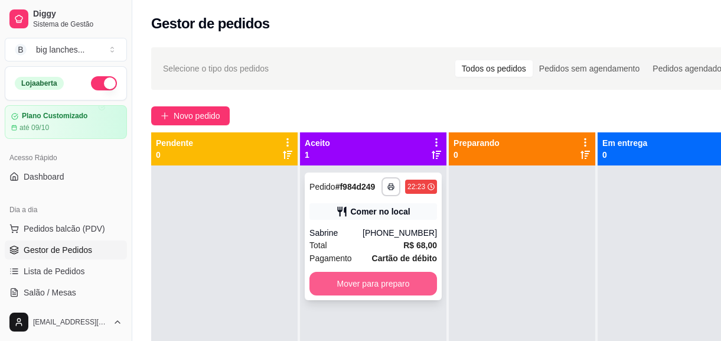  Describe the element at coordinates (54, 271) in the screenshot. I see `span: Lista de Pedidos` at that location.